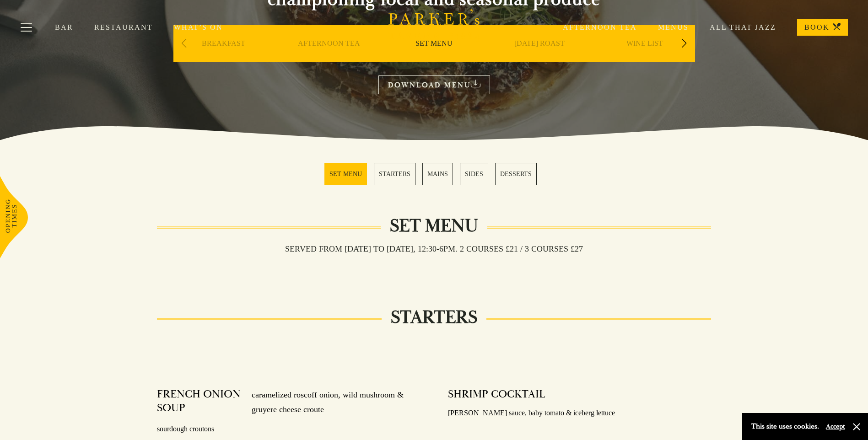 The height and width of the screenshot is (440, 868). I want to click on a: WINE LIST, so click(645, 58).